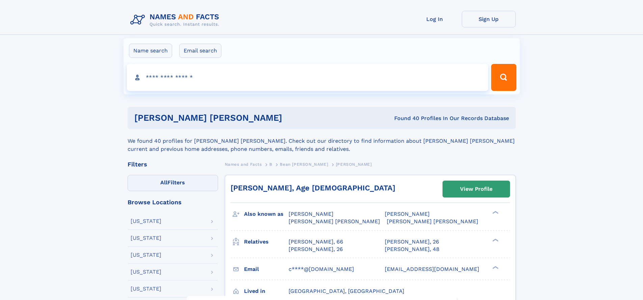 The image size is (643, 300). Describe the element at coordinates (435, 19) in the screenshot. I see `a: Log In` at that location.